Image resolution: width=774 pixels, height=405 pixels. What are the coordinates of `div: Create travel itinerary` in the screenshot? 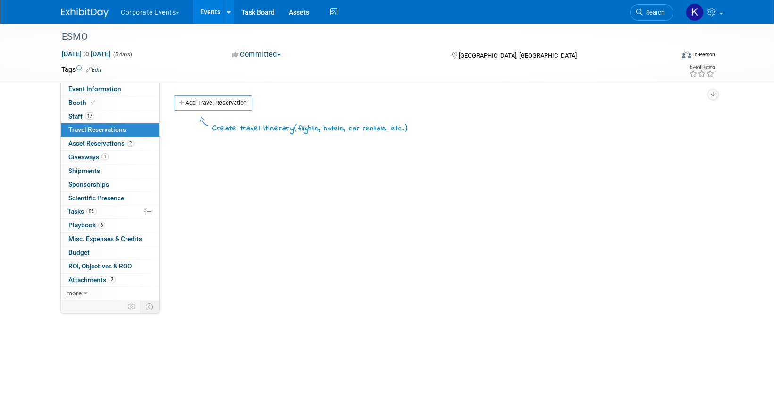 It's located at (310, 128).